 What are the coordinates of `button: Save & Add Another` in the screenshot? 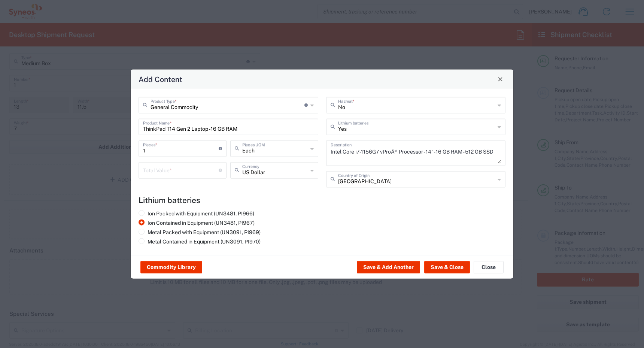 It's located at (389, 267).